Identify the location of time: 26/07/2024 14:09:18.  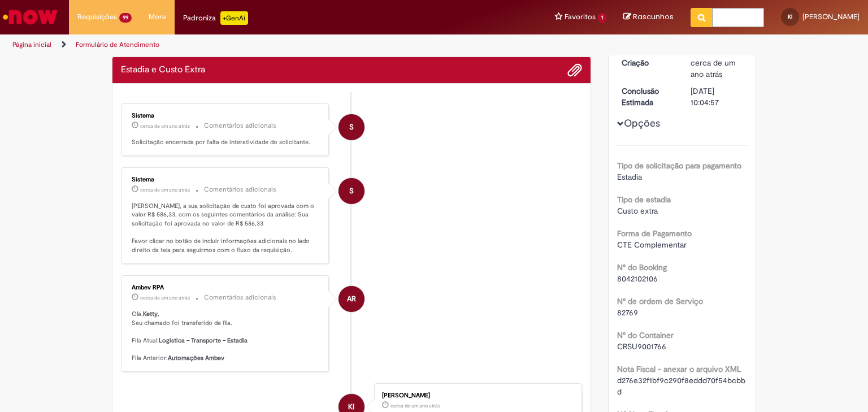
(165, 190).